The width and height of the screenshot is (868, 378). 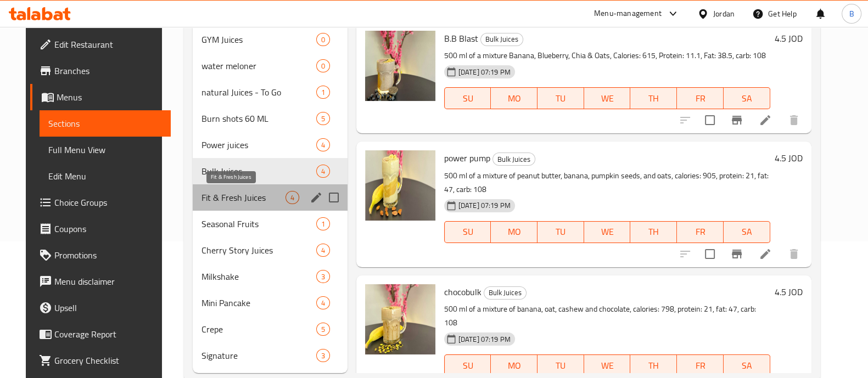 What do you see at coordinates (105, 176) in the screenshot?
I see `span: Edit Menu` at bounding box center [105, 176].